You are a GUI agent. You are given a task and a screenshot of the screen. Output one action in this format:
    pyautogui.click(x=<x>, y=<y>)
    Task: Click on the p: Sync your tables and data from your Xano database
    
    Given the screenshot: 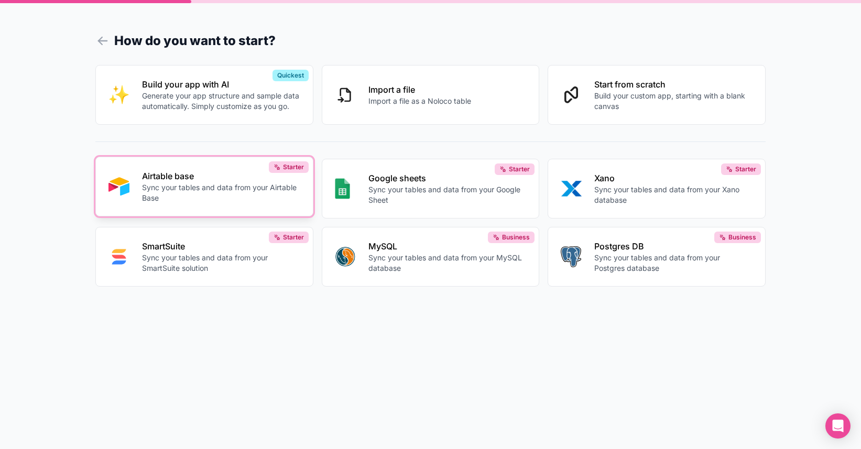 What is the action you would take?
    pyautogui.click(x=674, y=195)
    